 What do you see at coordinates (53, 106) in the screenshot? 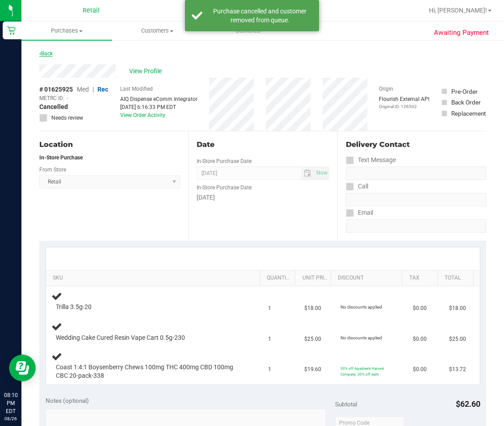
I see `span: Cancelled` at bounding box center [53, 106].